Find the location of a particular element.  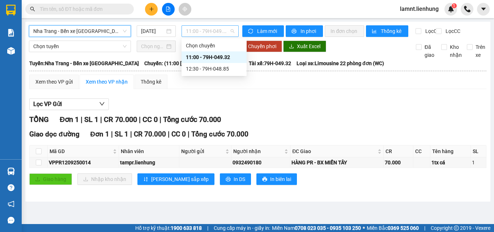

button: printerIn phơi is located at coordinates (304, 31).